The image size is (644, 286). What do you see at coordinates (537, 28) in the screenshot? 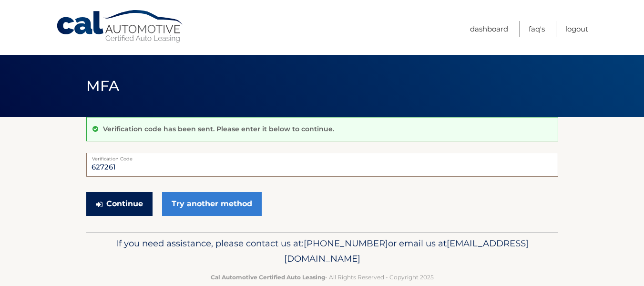
I see `a: FAQ's` at bounding box center [537, 28].